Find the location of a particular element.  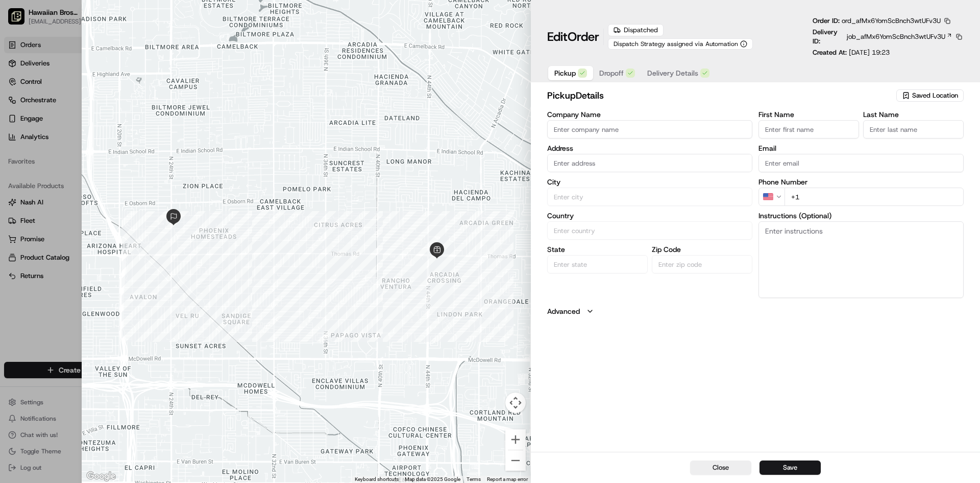

input: Enter email is located at coordinates (861, 163).